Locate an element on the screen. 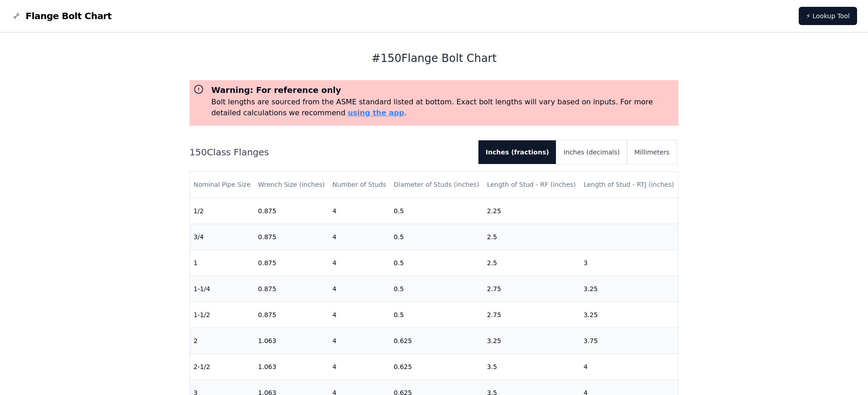 This screenshot has width=868, height=395. p: Bolt lengths are sourced from the ASME standard listed at bottom. Exact bolt lengths will vary ba... is located at coordinates (443, 108).